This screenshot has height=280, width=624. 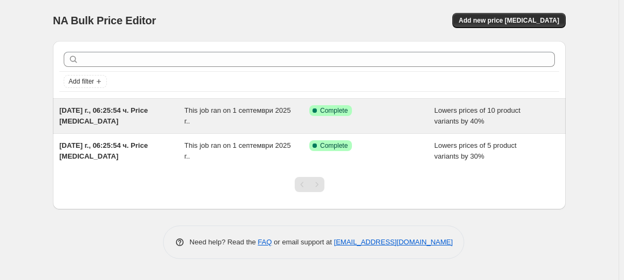 I want to click on span: Lowers prices of 10 product variants by 40%, so click(x=478, y=115).